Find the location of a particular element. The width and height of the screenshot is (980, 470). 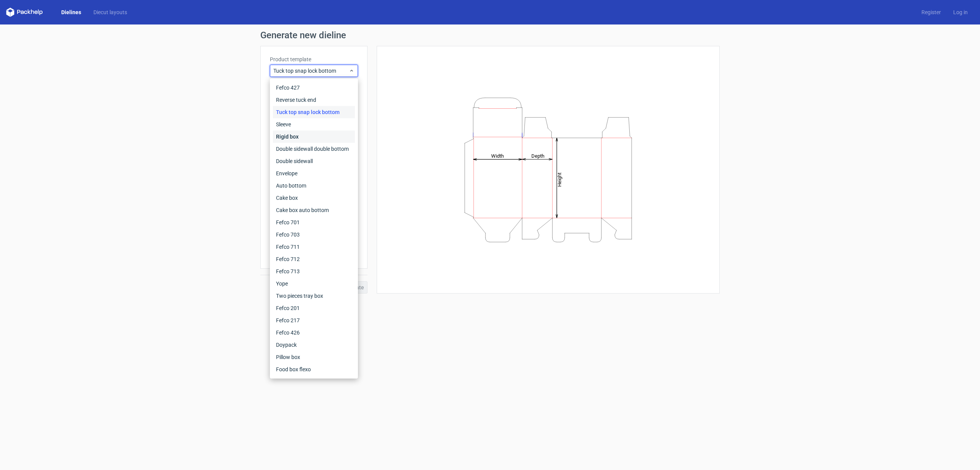

a: Register is located at coordinates (931, 12).